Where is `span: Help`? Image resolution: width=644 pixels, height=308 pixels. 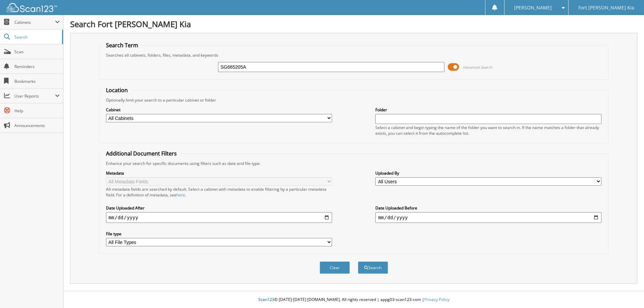 span: Help is located at coordinates (37, 110).